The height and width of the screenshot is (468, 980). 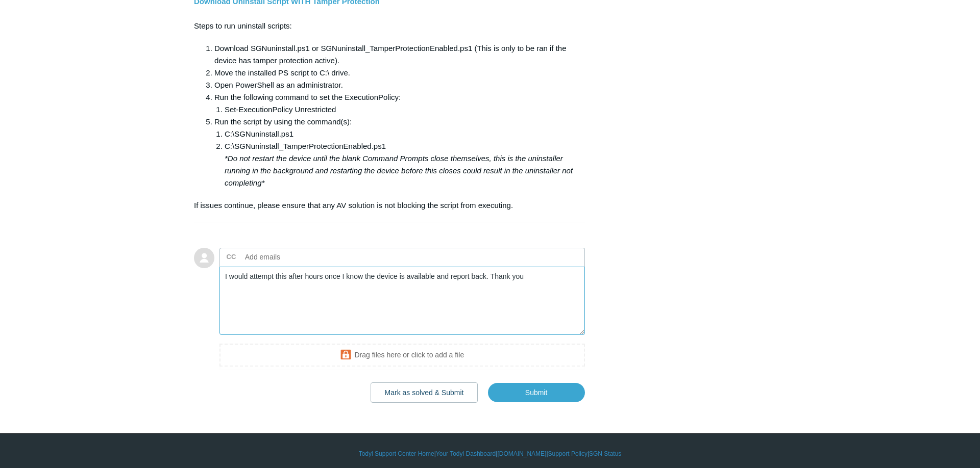 What do you see at coordinates (424, 393) in the screenshot?
I see `button: Mark as solved & Submit` at bounding box center [424, 393].